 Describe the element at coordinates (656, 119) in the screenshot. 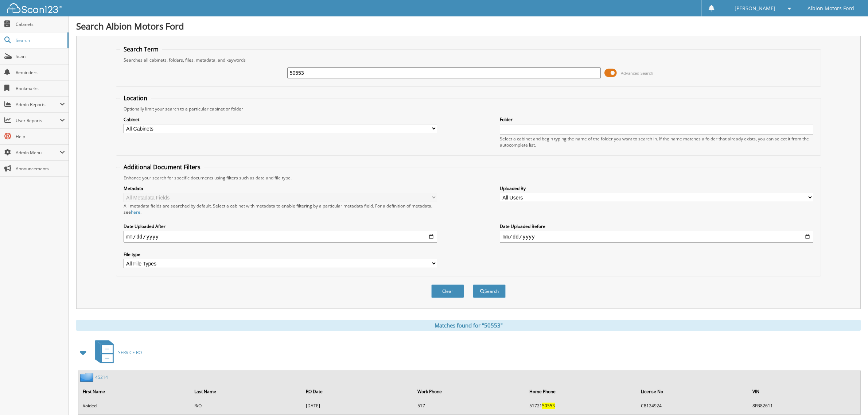

I see `label: Folder` at that location.